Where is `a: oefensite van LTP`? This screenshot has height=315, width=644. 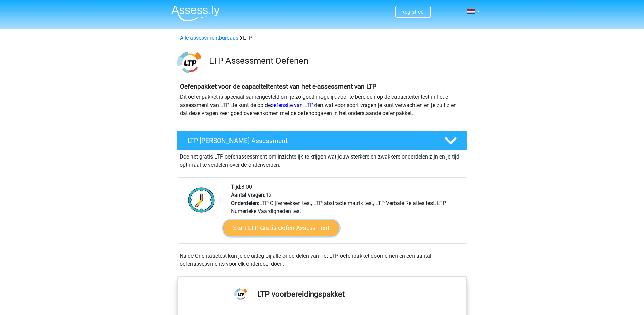
a: oefensite van LTP is located at coordinates (292, 105).